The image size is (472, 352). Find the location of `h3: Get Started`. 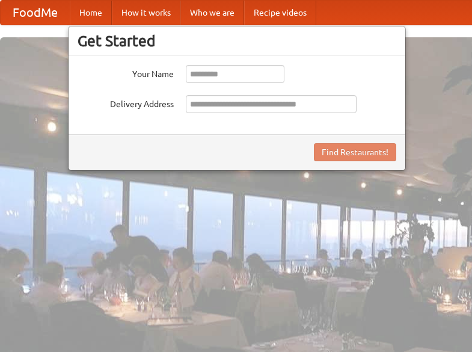

h3: Get Started is located at coordinates (237, 41).